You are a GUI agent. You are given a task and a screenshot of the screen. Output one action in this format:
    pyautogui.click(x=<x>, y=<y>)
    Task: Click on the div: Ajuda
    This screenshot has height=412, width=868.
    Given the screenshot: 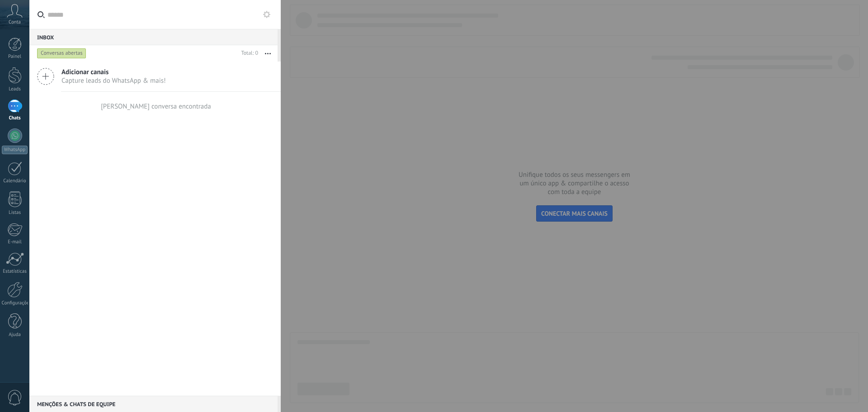 What is the action you would take?
    pyautogui.click(x=15, y=335)
    